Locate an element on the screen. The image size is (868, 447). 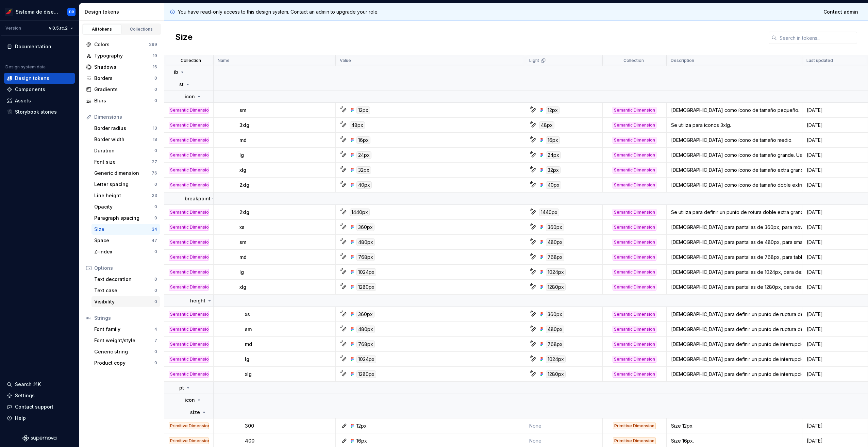
a: Generic dimension76 is located at coordinates (125, 173).